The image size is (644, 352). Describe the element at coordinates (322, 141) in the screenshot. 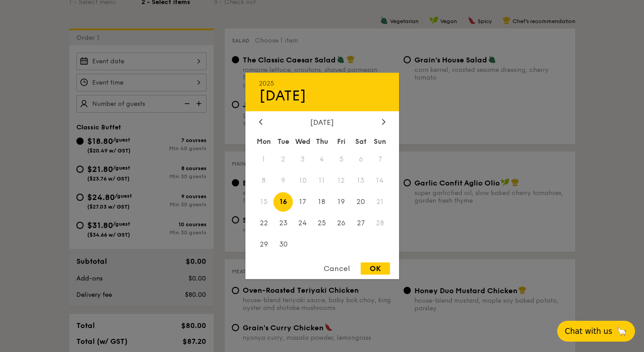

I see `div: Thu` at that location.